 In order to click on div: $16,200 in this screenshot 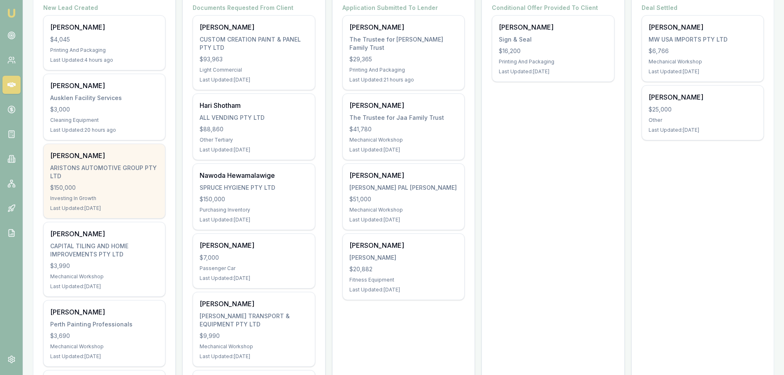, I will do `click(553, 51)`.